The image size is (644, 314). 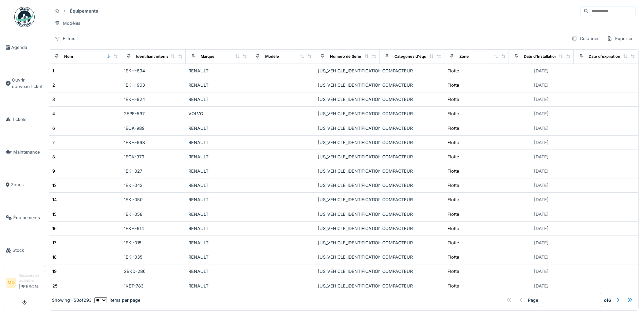 I want to click on div: 2BKD-286, so click(x=154, y=271).